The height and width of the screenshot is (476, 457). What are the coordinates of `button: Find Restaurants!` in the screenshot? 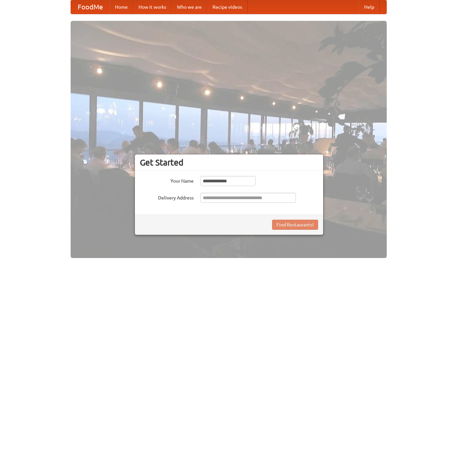 It's located at (295, 225).